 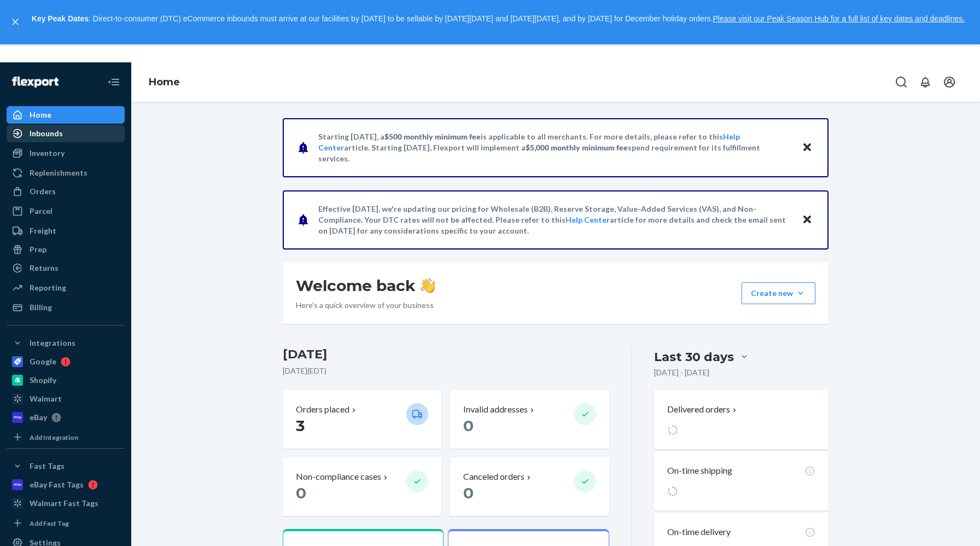 What do you see at coordinates (65, 418) in the screenshot?
I see `a: eBay` at bounding box center [65, 418].